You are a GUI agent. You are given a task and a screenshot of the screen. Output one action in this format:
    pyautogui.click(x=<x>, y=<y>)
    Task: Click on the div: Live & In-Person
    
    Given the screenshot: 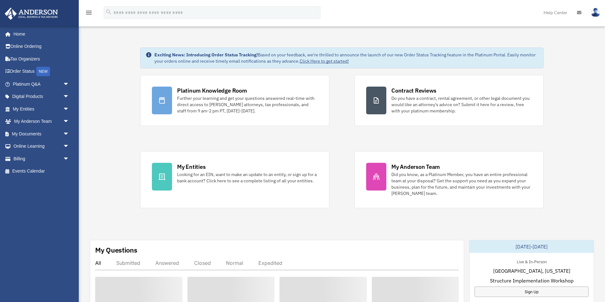 What is the action you would take?
    pyautogui.click(x=532, y=261)
    